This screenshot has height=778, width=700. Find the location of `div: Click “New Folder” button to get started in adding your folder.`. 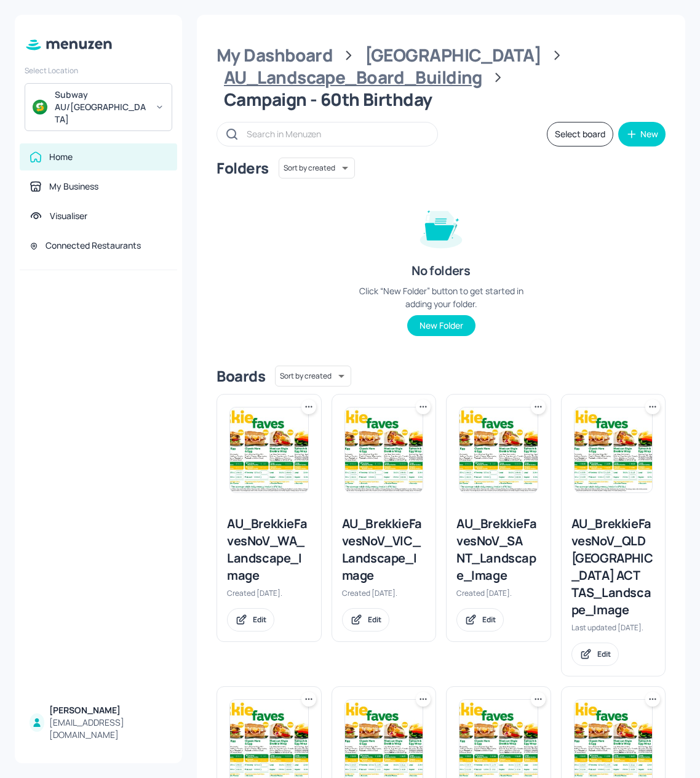

div: Click “New Folder” button to get started in adding your folder. is located at coordinates (441, 297).